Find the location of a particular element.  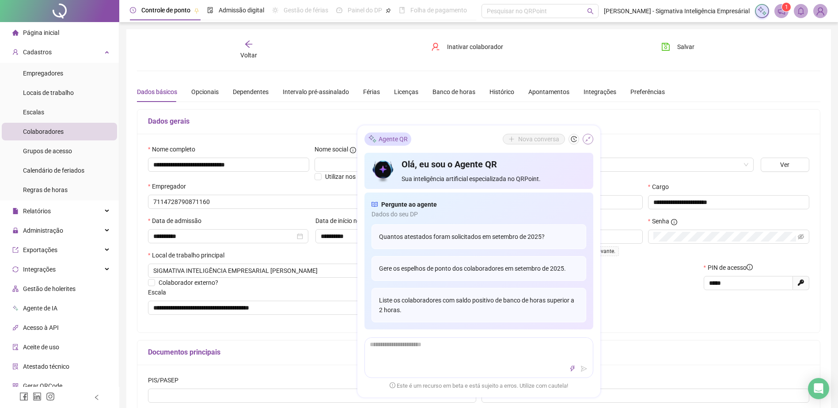

span: notification is located at coordinates (781, 11).